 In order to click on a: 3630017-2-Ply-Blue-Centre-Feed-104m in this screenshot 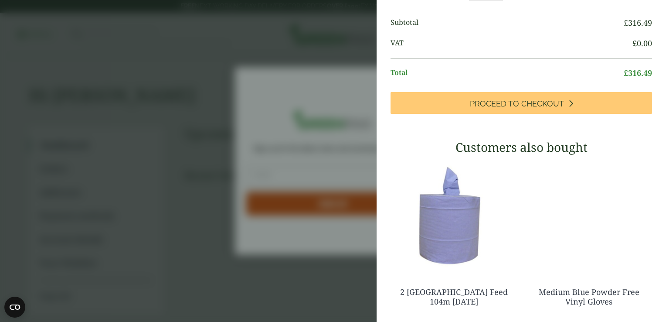, I will do `click(454, 215)`.